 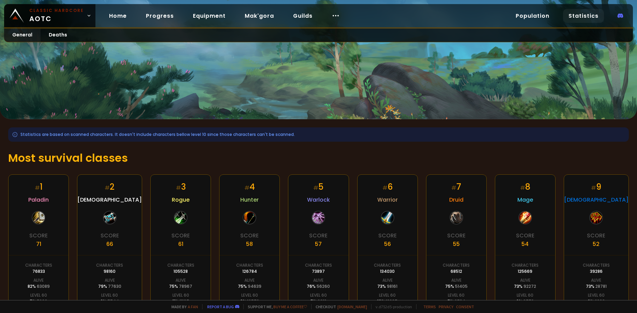 I want to click on a: Terms, so click(x=429, y=307).